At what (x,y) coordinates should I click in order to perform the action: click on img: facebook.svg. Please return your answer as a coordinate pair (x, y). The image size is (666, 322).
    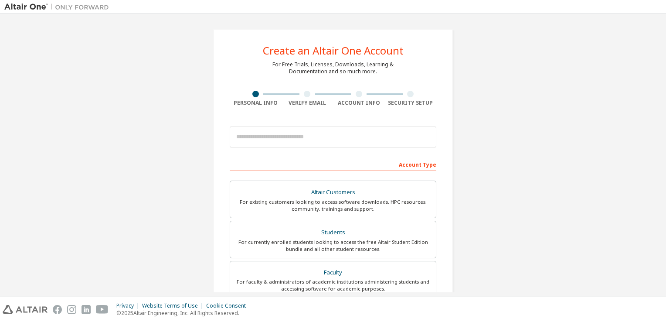
    Looking at the image, I should click on (57, 309).